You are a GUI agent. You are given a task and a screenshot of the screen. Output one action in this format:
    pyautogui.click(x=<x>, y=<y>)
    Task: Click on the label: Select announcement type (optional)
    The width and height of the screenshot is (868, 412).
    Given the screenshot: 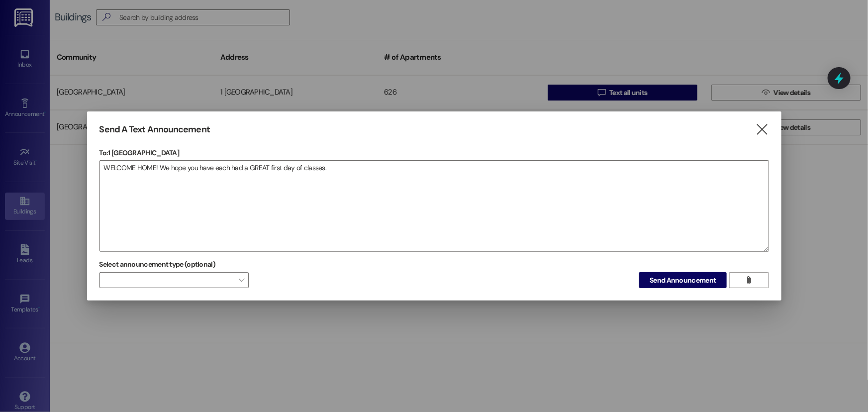 What is the action you would take?
    pyautogui.click(x=158, y=264)
    